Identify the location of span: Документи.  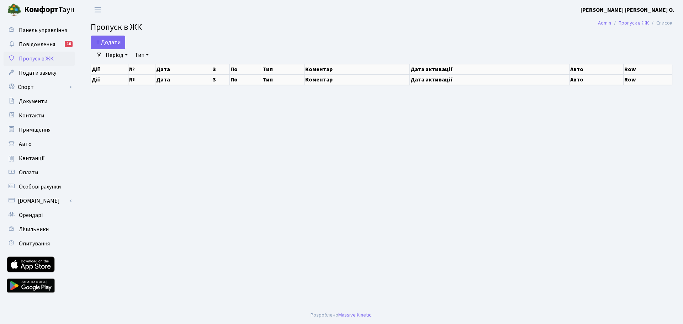
(33, 101).